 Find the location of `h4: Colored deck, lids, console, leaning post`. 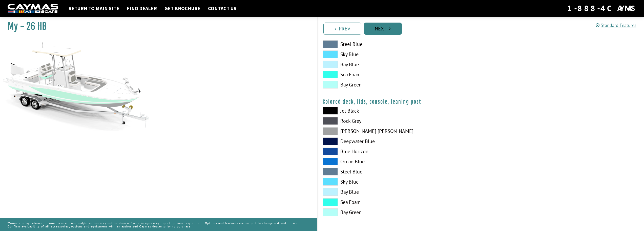

h4: Colored deck, lids, console, leaning post is located at coordinates (481, 102).